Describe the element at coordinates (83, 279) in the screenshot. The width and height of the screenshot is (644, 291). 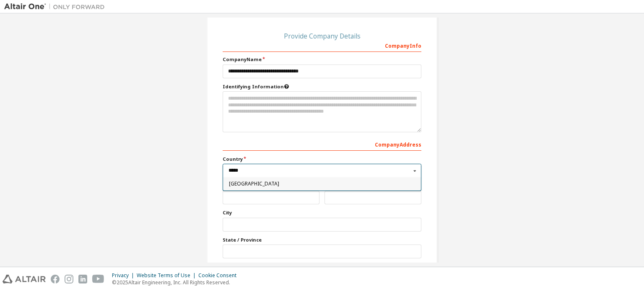
I see `img: linkedin.svg` at that location.